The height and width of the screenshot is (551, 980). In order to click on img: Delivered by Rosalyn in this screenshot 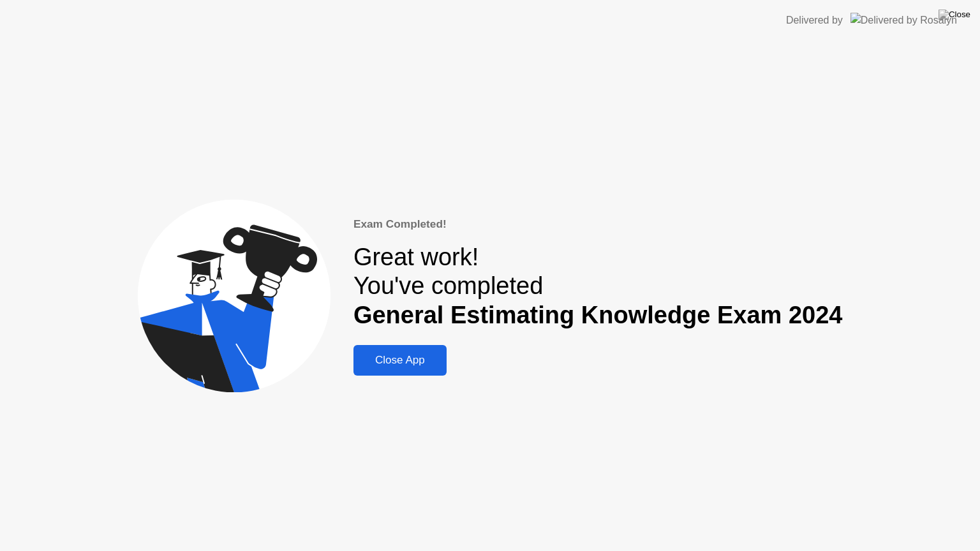, I will do `click(904, 20)`.